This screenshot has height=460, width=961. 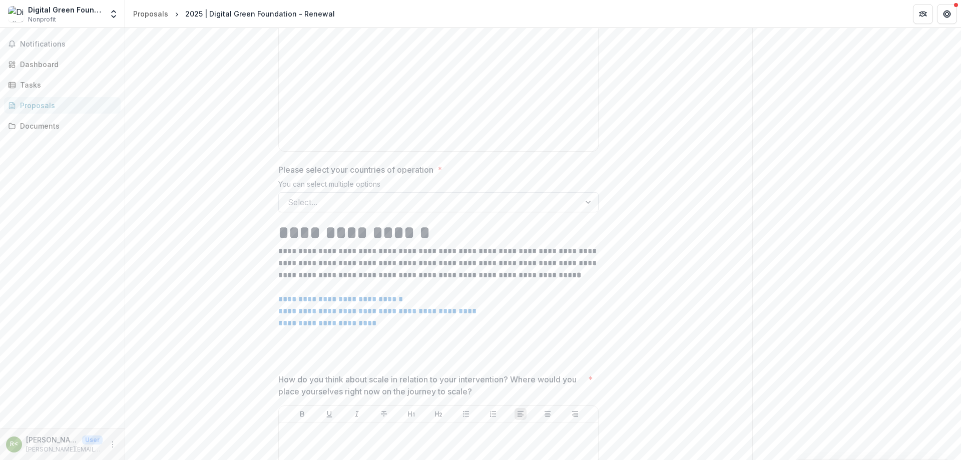 What do you see at coordinates (62, 85) in the screenshot?
I see `a: Tasks` at bounding box center [62, 85].